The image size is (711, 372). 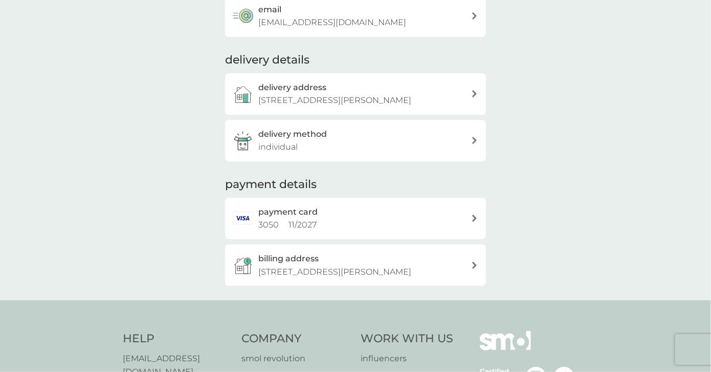 I want to click on h2: delivery details, so click(x=267, y=60).